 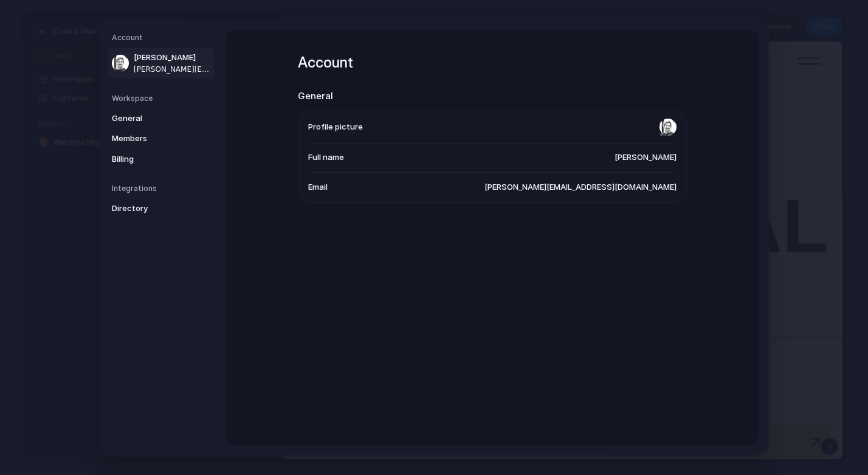 What do you see at coordinates (161, 138) in the screenshot?
I see `a: Members` at bounding box center [161, 138].